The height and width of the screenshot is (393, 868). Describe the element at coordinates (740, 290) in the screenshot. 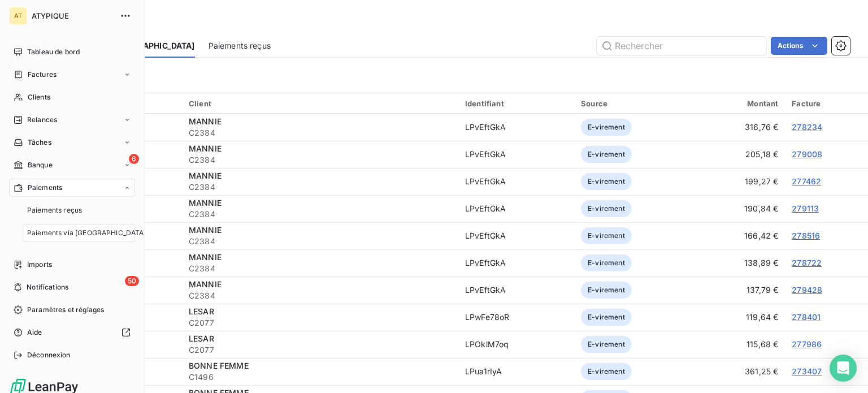

I see `td: 137,79 €` at that location.